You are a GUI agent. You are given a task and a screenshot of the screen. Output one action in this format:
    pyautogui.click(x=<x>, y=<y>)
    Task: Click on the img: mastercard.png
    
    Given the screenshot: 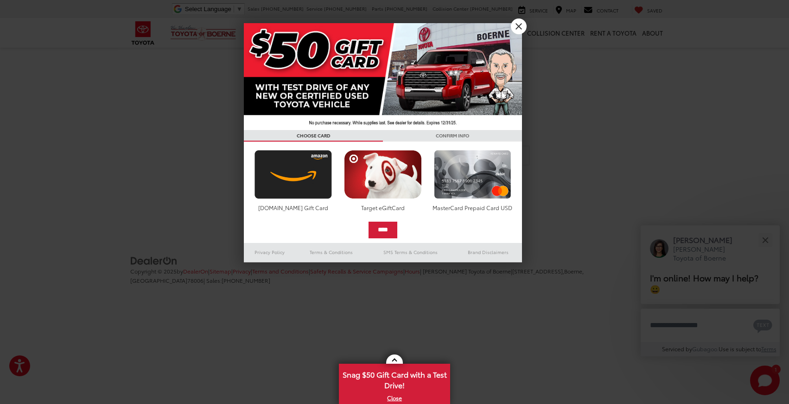 What is the action you would take?
    pyautogui.click(x=472, y=175)
    